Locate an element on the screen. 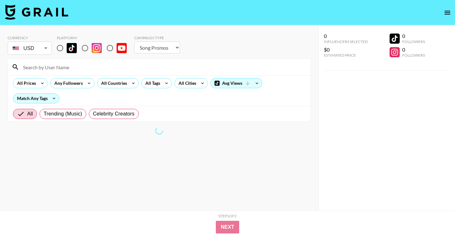 The height and width of the screenshot is (236, 455). div: Platform is located at coordinates (94, 38).